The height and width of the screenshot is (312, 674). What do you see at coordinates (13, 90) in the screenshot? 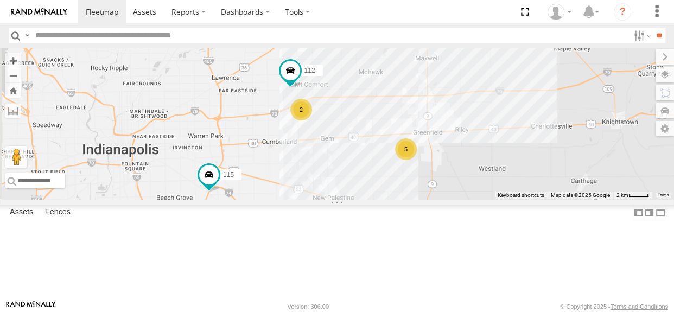
I see `button: Zoom Home` at bounding box center [13, 90].